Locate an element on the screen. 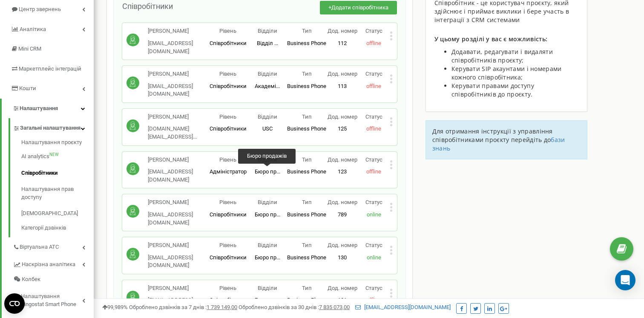  span: У цьому розділі у вас є можливість: is located at coordinates (491, 39).